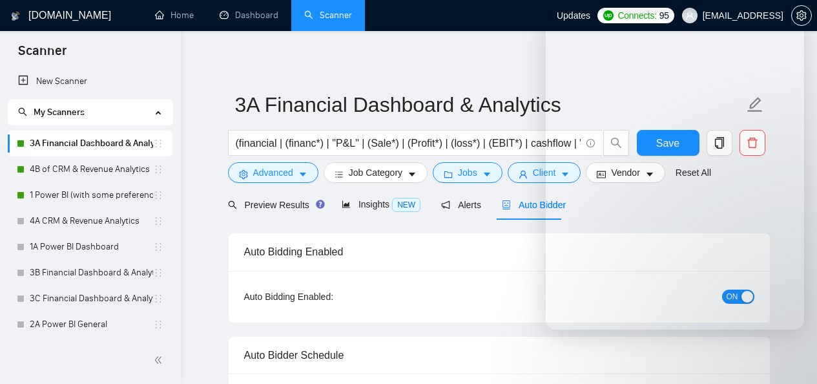 The width and height of the screenshot is (817, 384). I want to click on a: 4A CRM & Revenue Analytics, so click(91, 221).